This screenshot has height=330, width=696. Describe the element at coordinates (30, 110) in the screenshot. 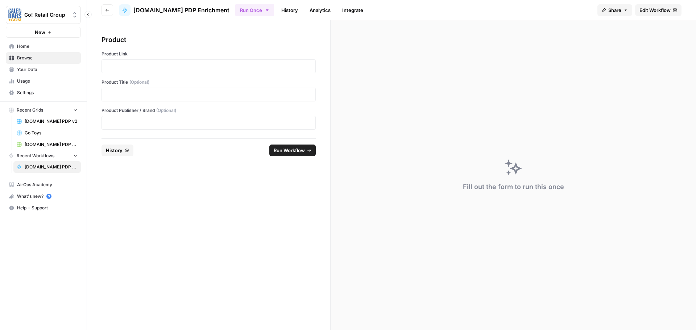

I see `span: Recent Grids` at that location.